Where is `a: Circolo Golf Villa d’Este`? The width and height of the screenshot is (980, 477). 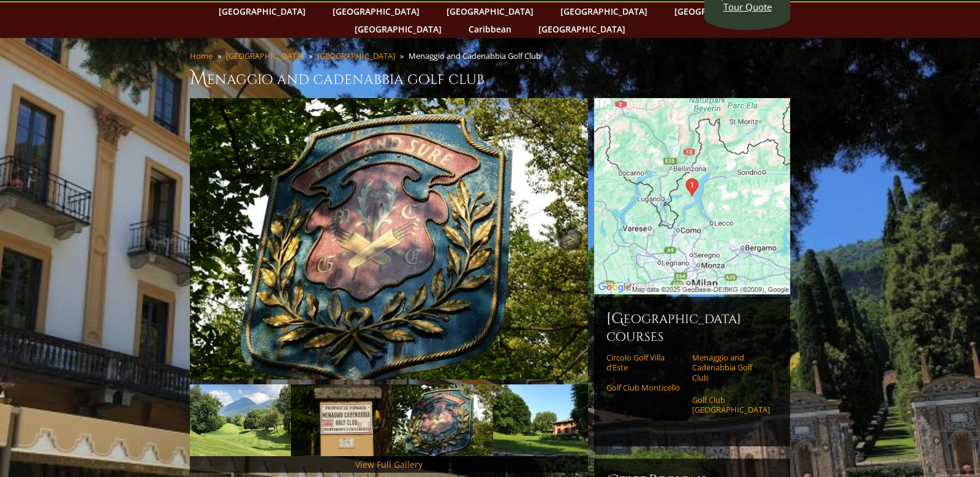
a: Circolo Golf Villa d’Este is located at coordinates (645, 362).